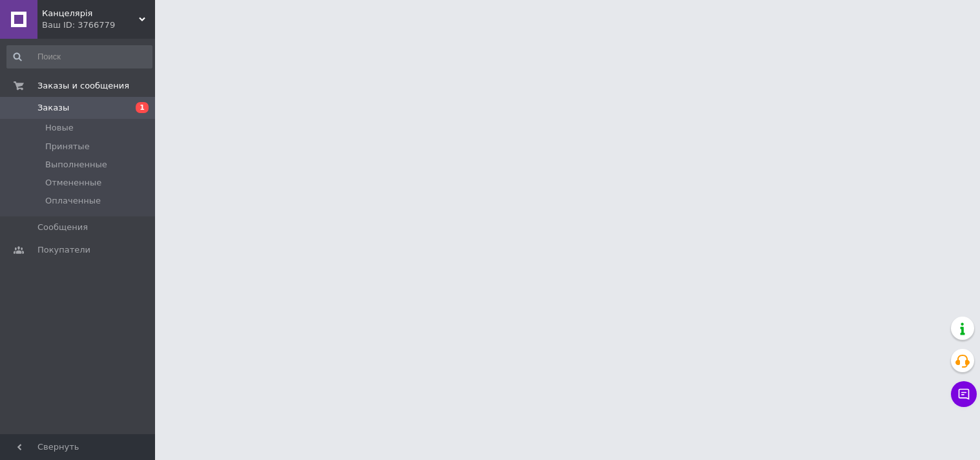 This screenshot has width=980, height=460. What do you see at coordinates (76, 165) in the screenshot?
I see `span: Выполненные` at bounding box center [76, 165].